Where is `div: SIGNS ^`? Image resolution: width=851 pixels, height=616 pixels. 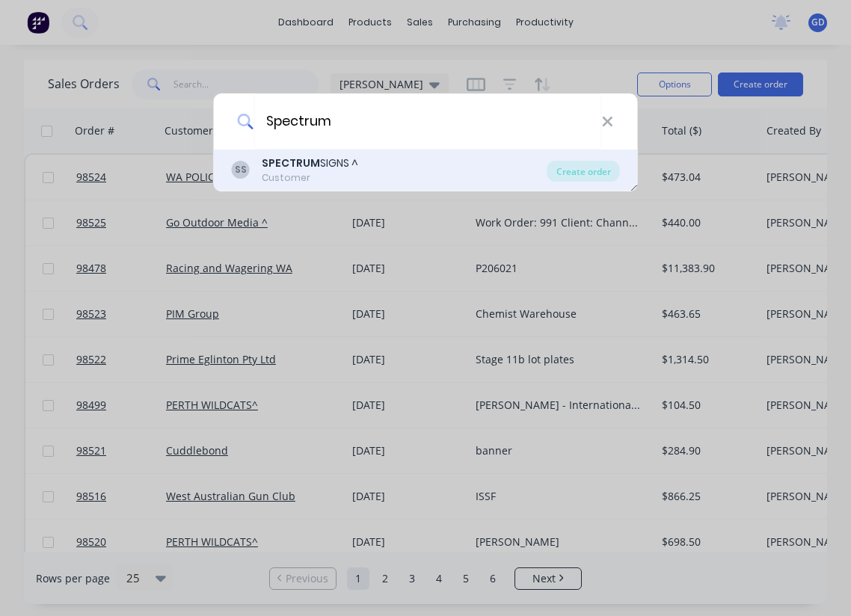
div: SIGNS ^ is located at coordinates (309, 163).